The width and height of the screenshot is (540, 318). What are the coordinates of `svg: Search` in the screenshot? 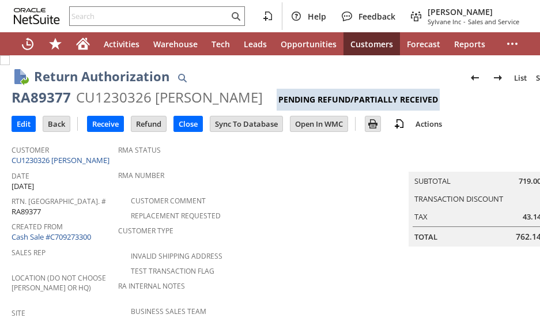 It's located at (236, 16).